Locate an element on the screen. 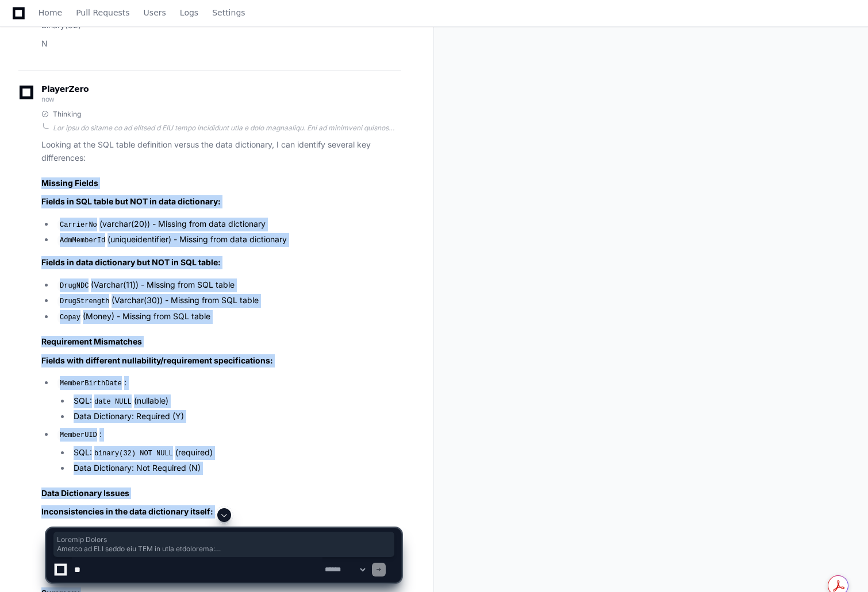 This screenshot has width=868, height=592. p: N is located at coordinates (221, 43).